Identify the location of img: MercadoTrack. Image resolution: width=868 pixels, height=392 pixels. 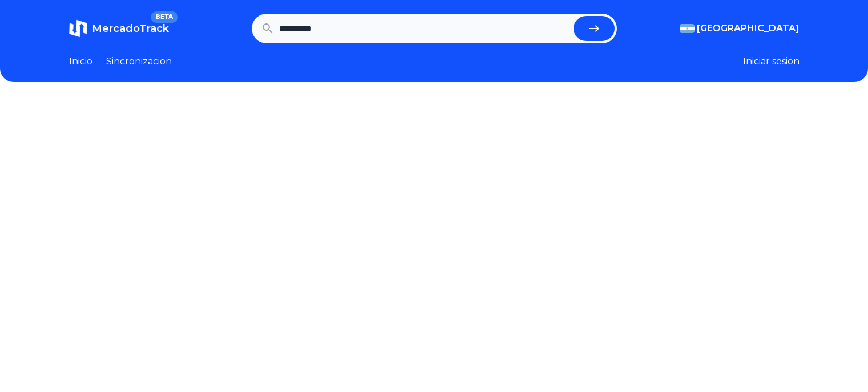
(78, 29).